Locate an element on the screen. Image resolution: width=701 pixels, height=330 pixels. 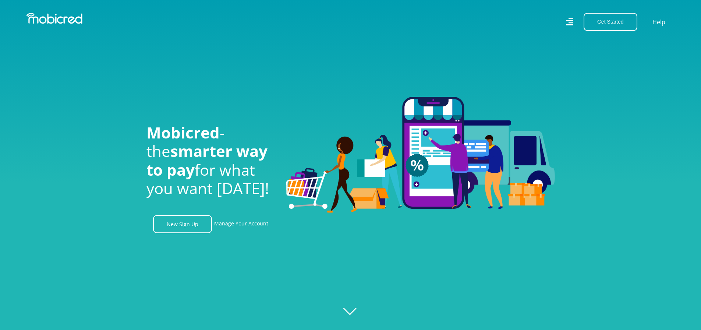
span: smarter way to pay is located at coordinates (207, 160).